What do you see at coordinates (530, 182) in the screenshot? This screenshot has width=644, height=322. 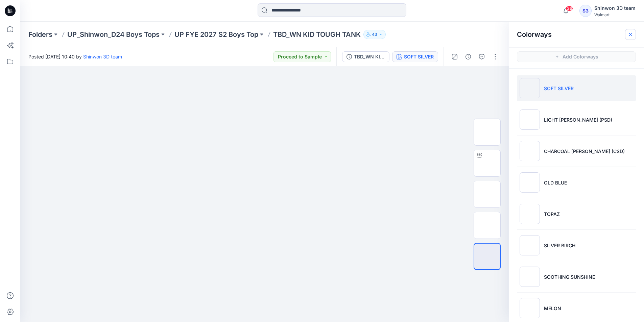 I see `img: OLD BLUE` at bounding box center [530, 182].